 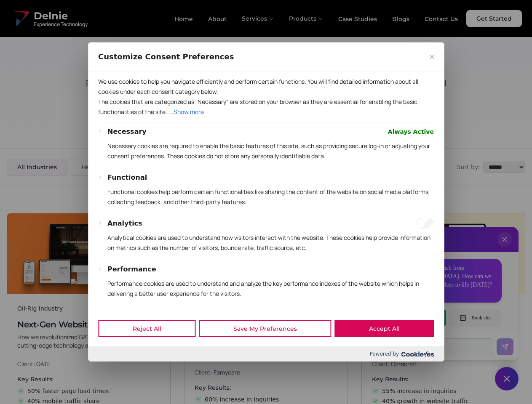 What do you see at coordinates (127, 177) in the screenshot?
I see `button: Functional` at bounding box center [127, 177].